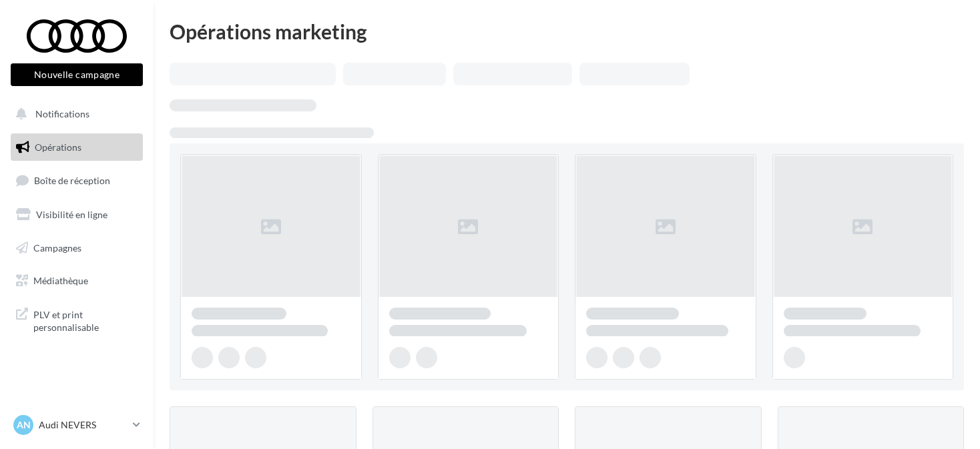 The width and height of the screenshot is (980, 449). What do you see at coordinates (72, 180) in the screenshot?
I see `span: Boîte de réception` at bounding box center [72, 180].